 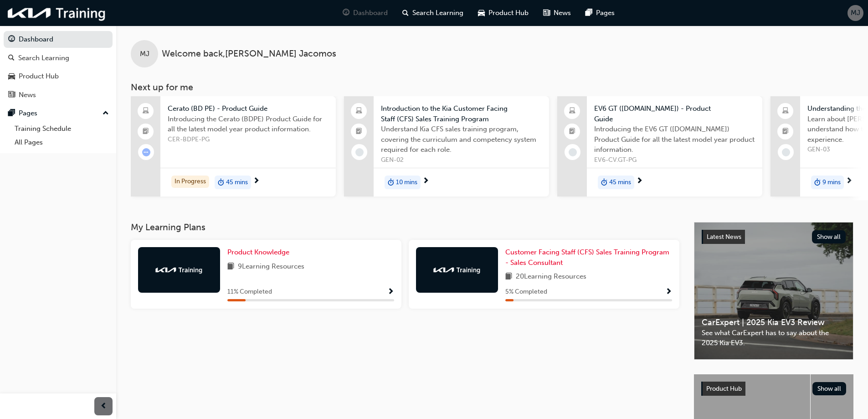 I want to click on span: Introducing the Cerato (BDPE) Product Guide for all the latest model year product information., so click(x=248, y=124).